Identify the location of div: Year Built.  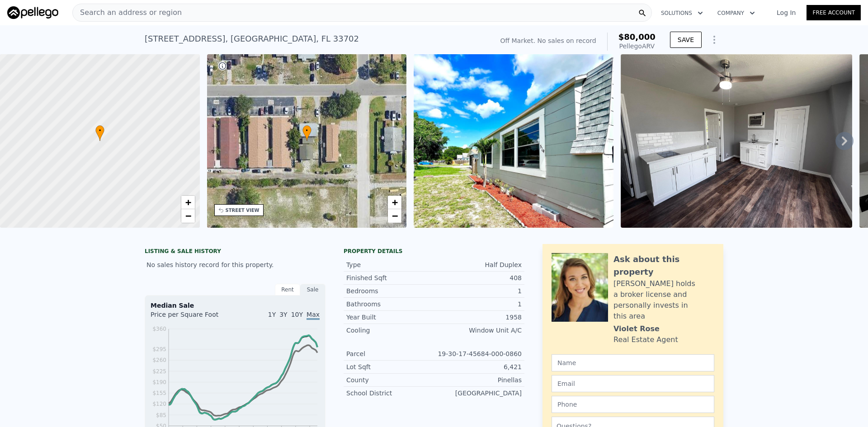
(390, 317).